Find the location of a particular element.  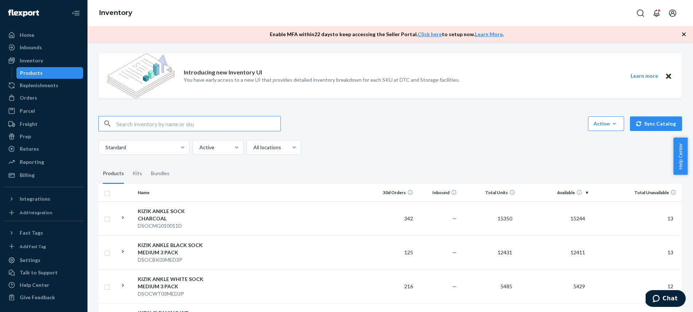

a: Home is located at coordinates (44, 35).